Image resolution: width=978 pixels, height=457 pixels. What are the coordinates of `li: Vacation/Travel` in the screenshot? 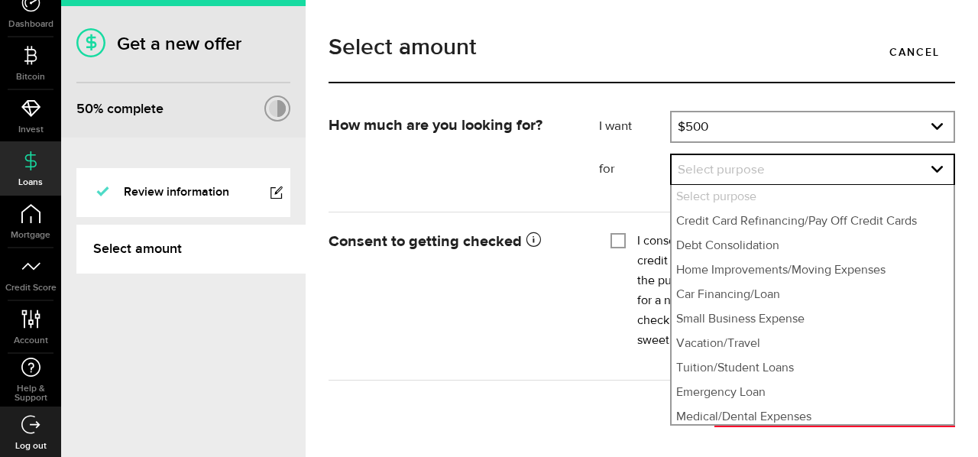 It's located at (813, 344).